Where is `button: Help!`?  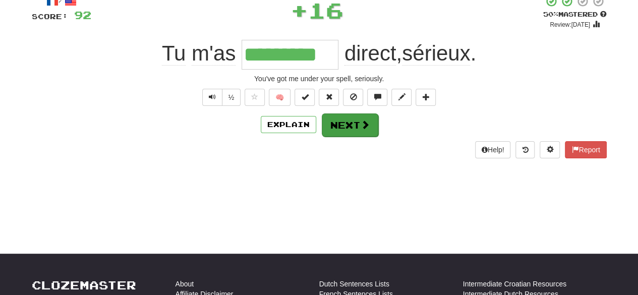
button: Help! is located at coordinates (493, 150).